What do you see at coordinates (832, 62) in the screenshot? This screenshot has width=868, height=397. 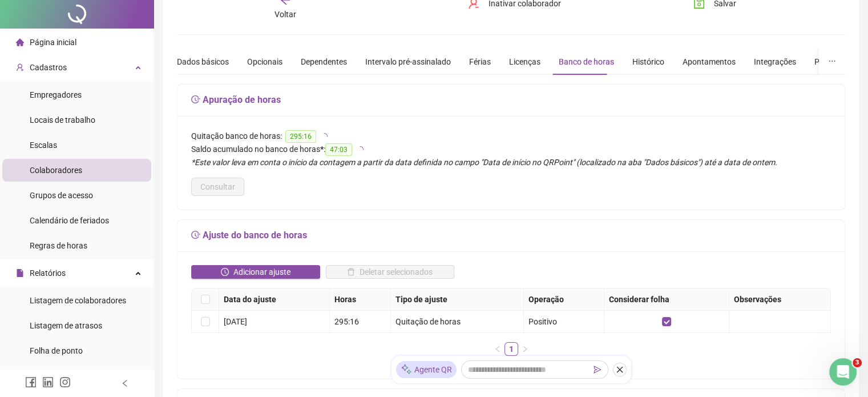 I see `button: ellipsis` at bounding box center [832, 62].